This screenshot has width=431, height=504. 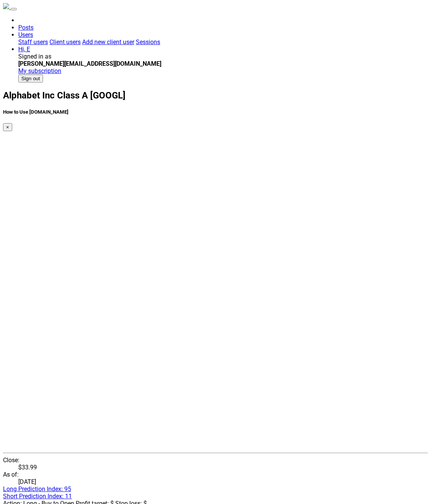 What do you see at coordinates (148, 42) in the screenshot?
I see `a: Sessions` at bounding box center [148, 42].